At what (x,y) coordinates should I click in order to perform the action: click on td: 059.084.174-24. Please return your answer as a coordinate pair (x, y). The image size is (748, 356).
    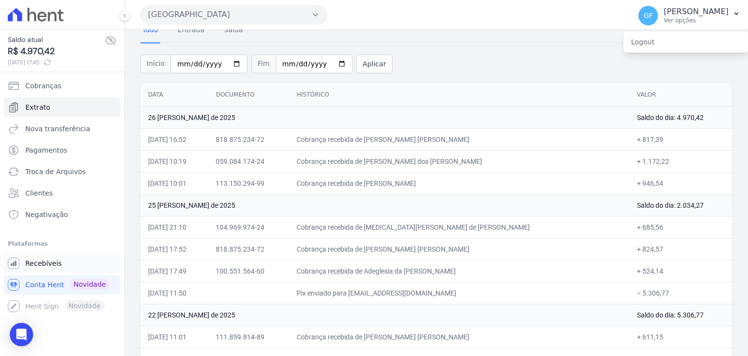
    Looking at the image, I should click on (248, 161).